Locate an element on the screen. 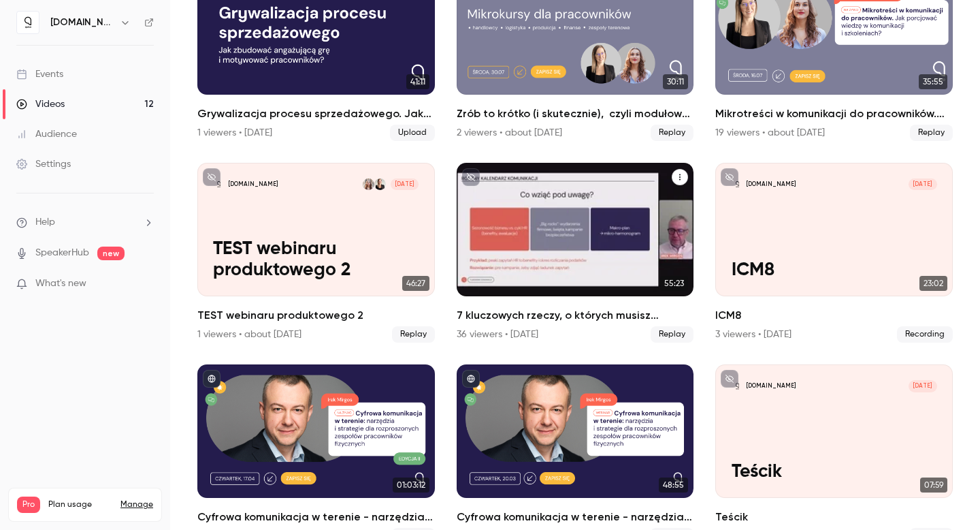  img: Aleksandra Grabarska-Furtak is located at coordinates (368, 184).